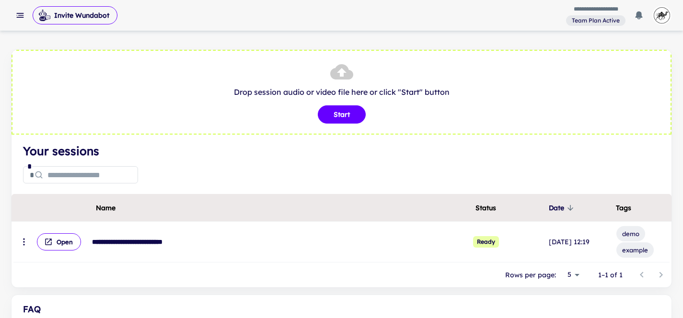  What do you see at coordinates (485, 208) in the screenshot?
I see `span: Status` at bounding box center [485, 208].